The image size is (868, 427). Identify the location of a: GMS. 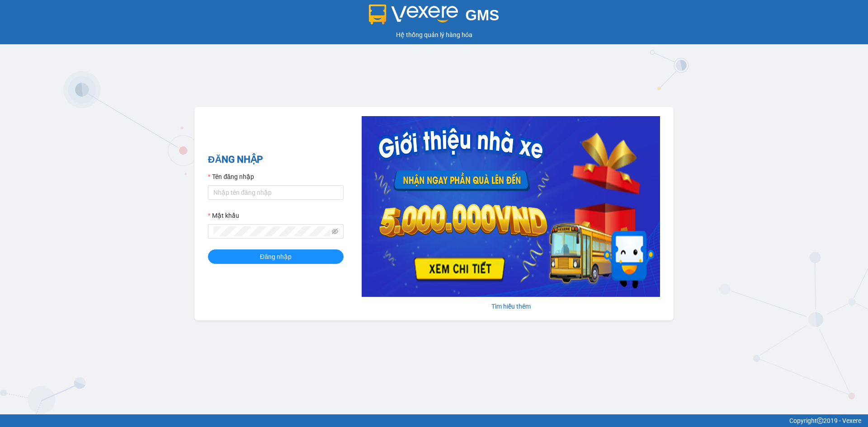
(434, 17).